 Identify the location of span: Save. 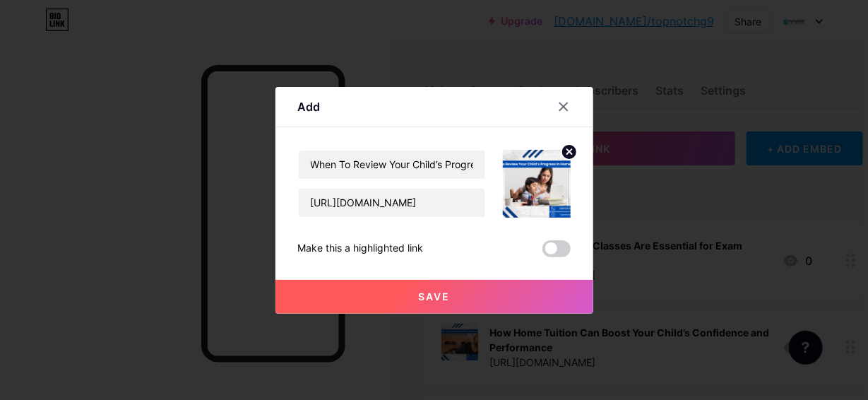
(434, 296).